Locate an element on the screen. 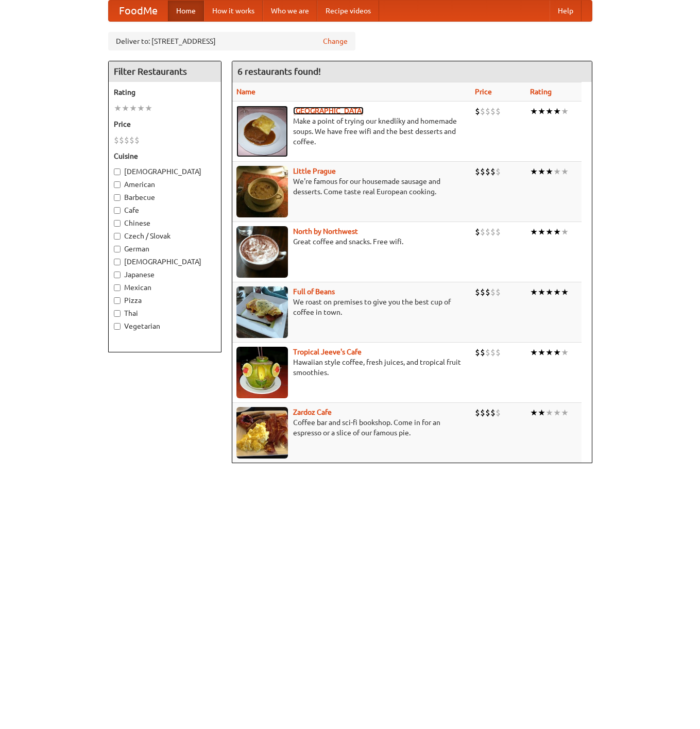 The image size is (700, 729). input: Czech / Slovak is located at coordinates (117, 236).